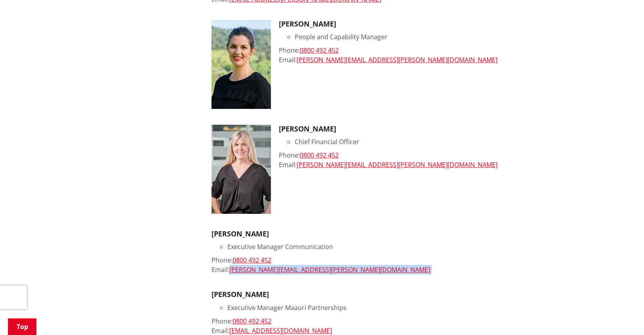 This screenshot has height=335, width=644. Describe the element at coordinates (22, 327) in the screenshot. I see `a: Top` at that location.